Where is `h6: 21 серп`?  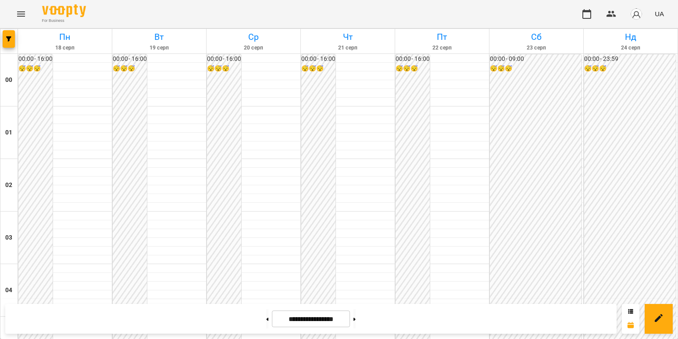
h6: 21 серп is located at coordinates (348, 48).